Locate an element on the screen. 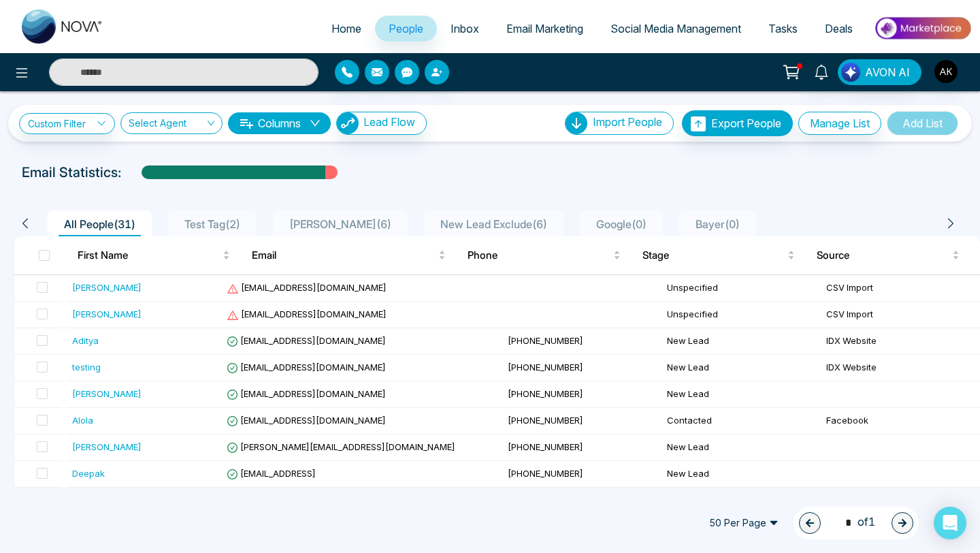 The height and width of the screenshot is (553, 980). img: User Avatar is located at coordinates (946, 72).